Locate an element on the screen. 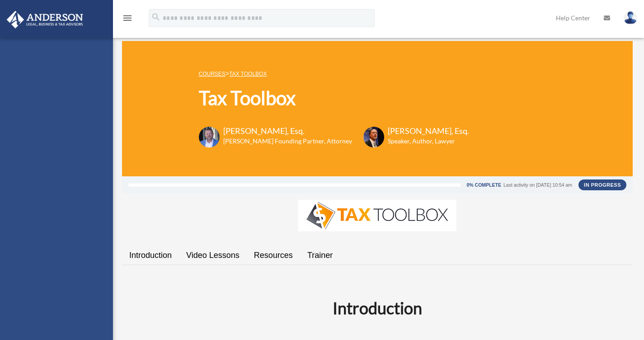 This screenshot has width=644, height=340. i: menu is located at coordinates (127, 18).